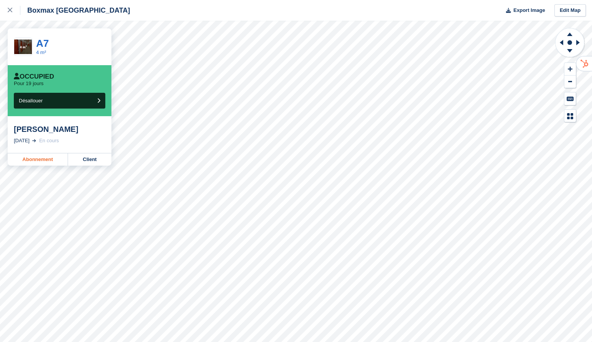 The width and height of the screenshot is (592, 342). I want to click on div: Occupied, so click(34, 77).